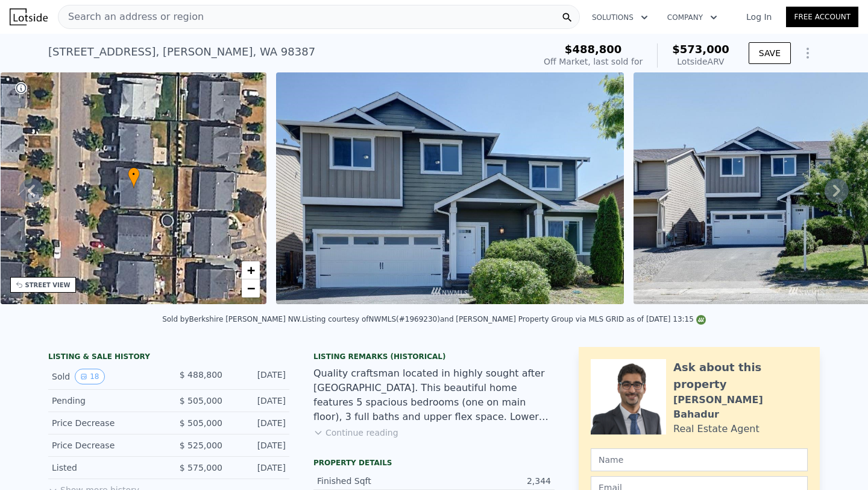 This screenshot has width=868, height=490. Describe the element at coordinates (740, 376) in the screenshot. I see `div: Ask about this property` at that location.